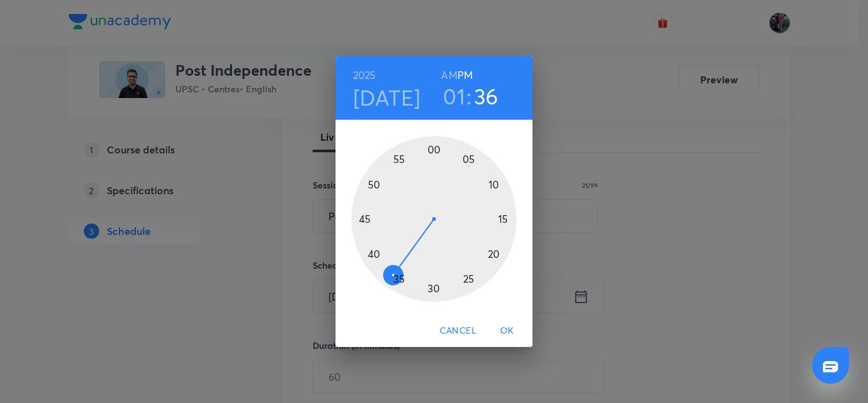 This screenshot has width=868, height=403. Describe the element at coordinates (458, 330) in the screenshot. I see `button: Cancel` at that location.